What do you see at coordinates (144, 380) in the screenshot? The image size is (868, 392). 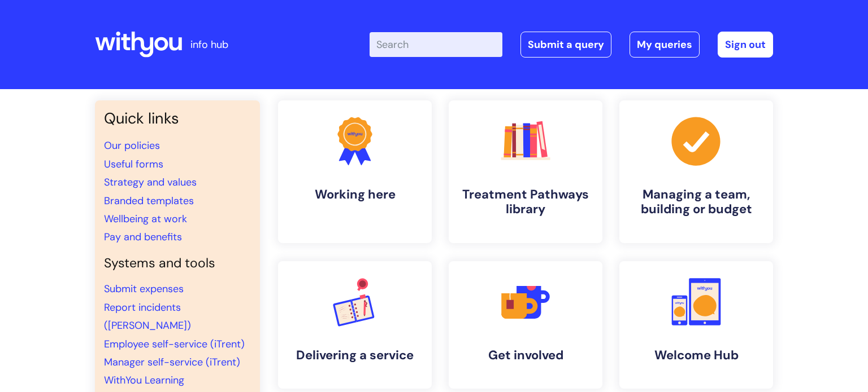 I see `a: WithYou Learning` at bounding box center [144, 380].